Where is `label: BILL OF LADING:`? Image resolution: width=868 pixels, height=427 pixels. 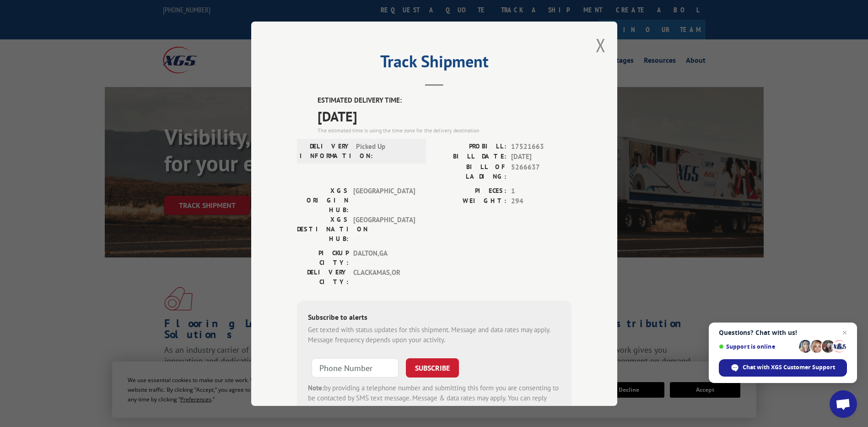 label: BILL OF LADING: is located at coordinates (471, 171).